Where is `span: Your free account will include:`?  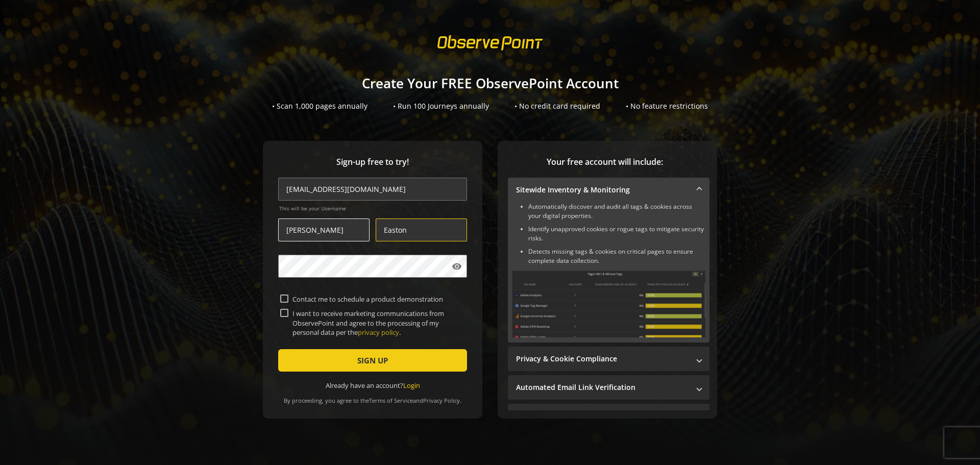
span: Your free account will include: is located at coordinates (605, 162).